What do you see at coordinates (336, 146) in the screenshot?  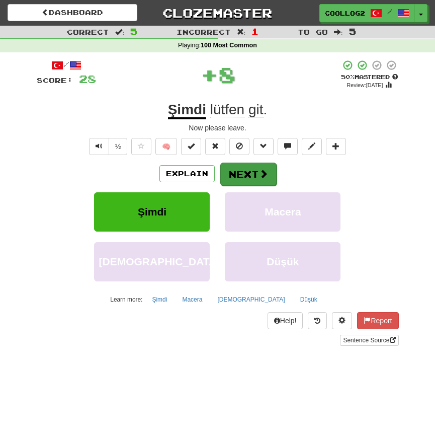 I see `button: Add to collection (alt+a)` at bounding box center [336, 146].